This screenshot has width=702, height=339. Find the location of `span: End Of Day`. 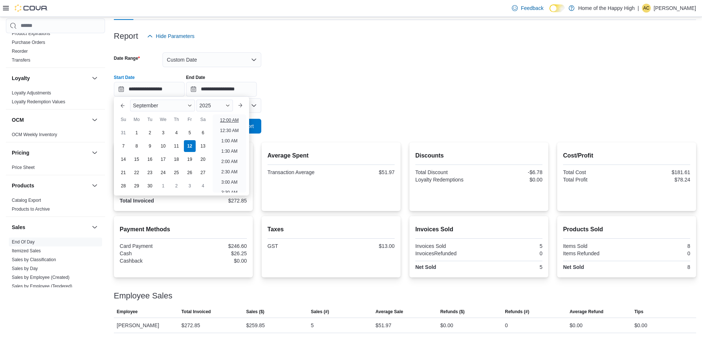

span: End Of Day is located at coordinates (23, 242).